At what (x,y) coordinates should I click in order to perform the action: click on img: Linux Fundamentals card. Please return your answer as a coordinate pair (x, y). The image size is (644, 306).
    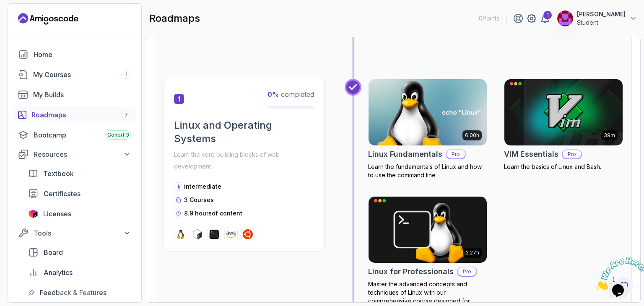
    Looking at the image, I should click on (428, 112).